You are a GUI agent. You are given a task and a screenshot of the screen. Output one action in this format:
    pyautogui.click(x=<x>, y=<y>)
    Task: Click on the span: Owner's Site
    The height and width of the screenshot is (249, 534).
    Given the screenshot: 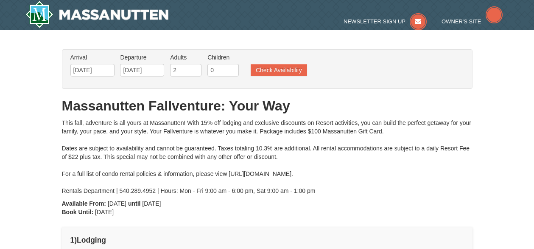 What is the action you would take?
    pyautogui.click(x=462, y=21)
    